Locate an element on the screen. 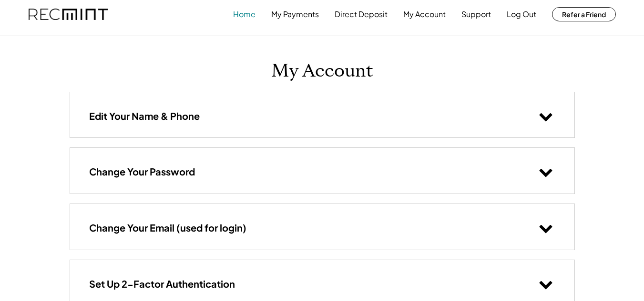 This screenshot has height=301, width=644. h3: Edit Your Name & Phone is located at coordinates (145, 116).